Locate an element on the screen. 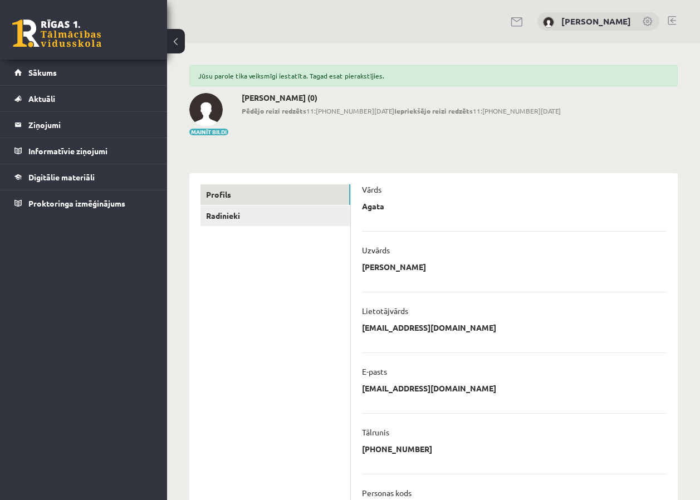 This screenshot has height=500, width=700. p: Personas kods is located at coordinates (386, 493).